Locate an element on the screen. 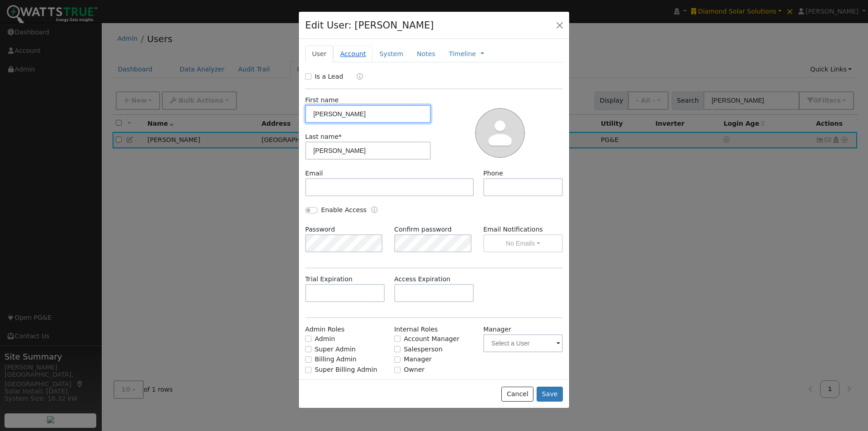  label: Last name is located at coordinates (323, 136).